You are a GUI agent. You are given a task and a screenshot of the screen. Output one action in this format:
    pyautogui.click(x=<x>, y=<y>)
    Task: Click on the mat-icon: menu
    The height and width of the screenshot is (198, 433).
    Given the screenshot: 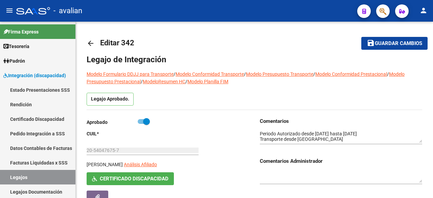 What is the action you would take?
    pyautogui.click(x=9, y=10)
    